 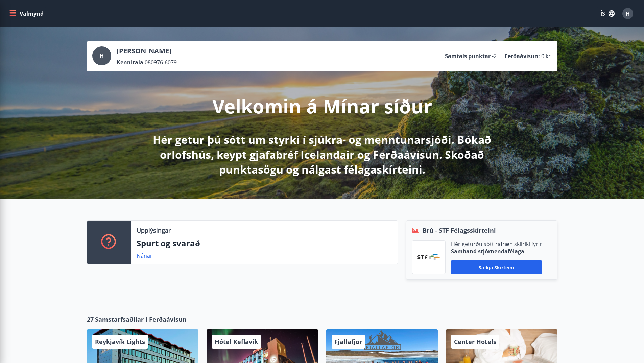 What do you see at coordinates (497, 244) in the screenshot?
I see `p: Hér geturðu sótt rafræn skilríki fyrir` at bounding box center [497, 244].